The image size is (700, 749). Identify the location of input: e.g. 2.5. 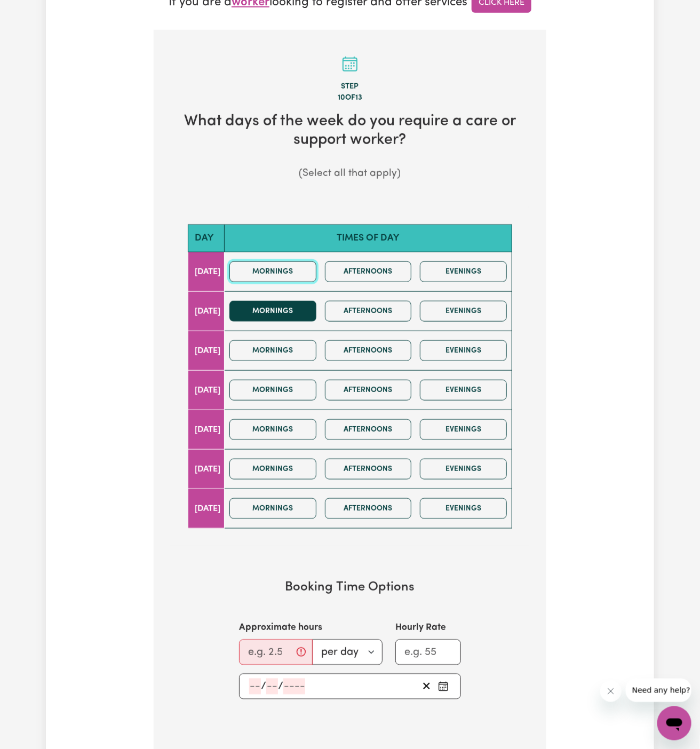
(275, 653).